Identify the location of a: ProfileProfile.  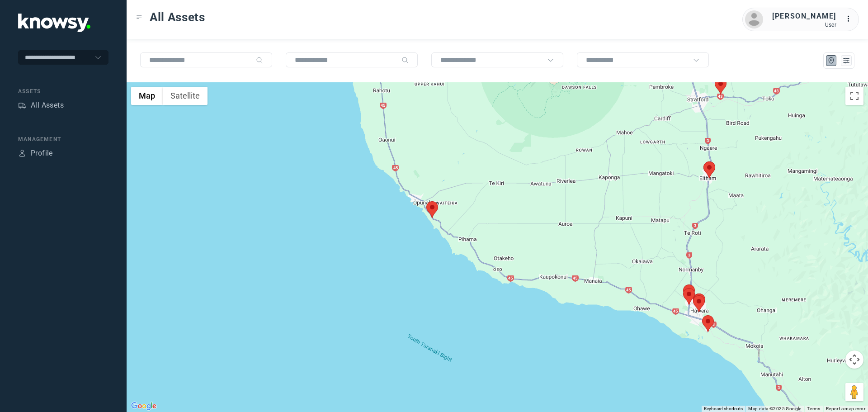
(35, 153).